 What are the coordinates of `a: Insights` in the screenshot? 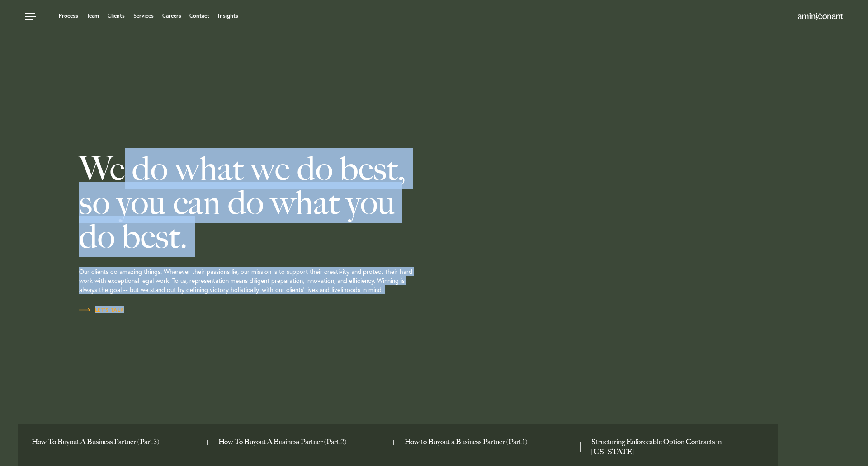 It's located at (228, 16).